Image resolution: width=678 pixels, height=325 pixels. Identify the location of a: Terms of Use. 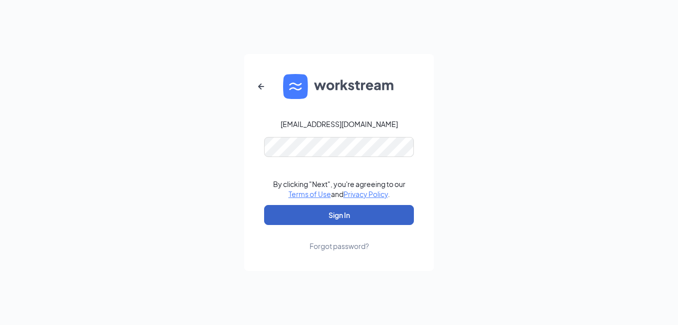
(310, 194).